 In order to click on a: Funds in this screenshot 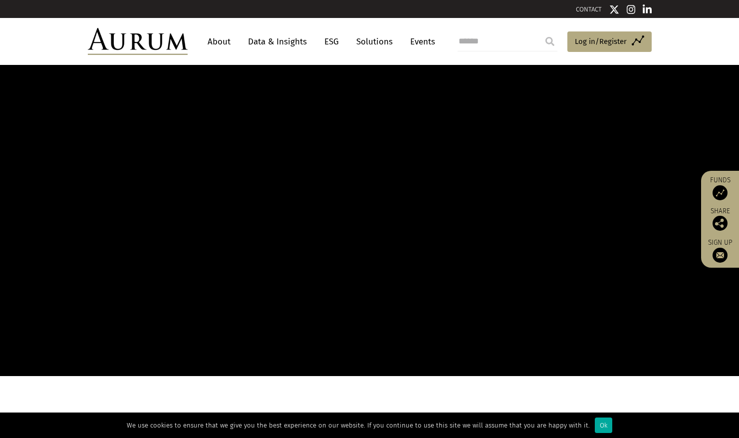, I will do `click(720, 188)`.